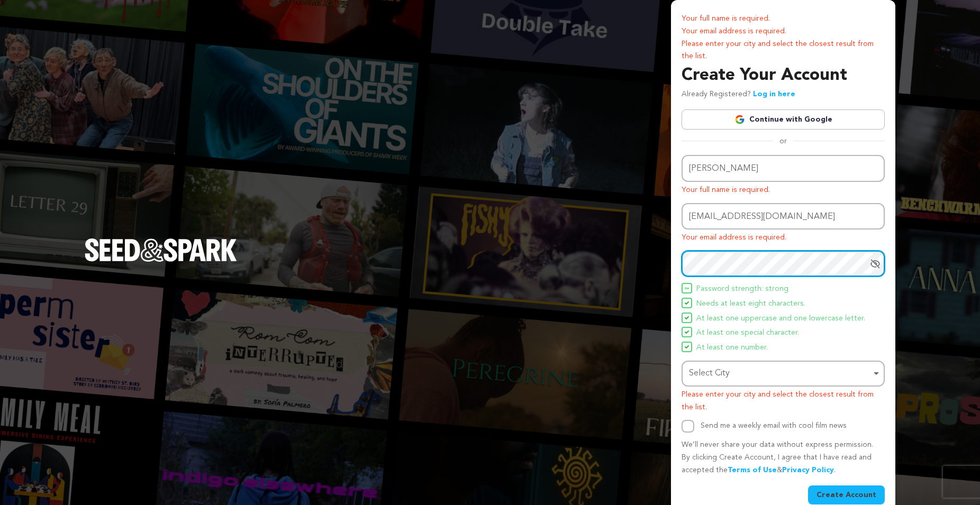 Image resolution: width=980 pixels, height=505 pixels. Describe the element at coordinates (748, 333) in the screenshot. I see `span: At least one special character.` at that location.